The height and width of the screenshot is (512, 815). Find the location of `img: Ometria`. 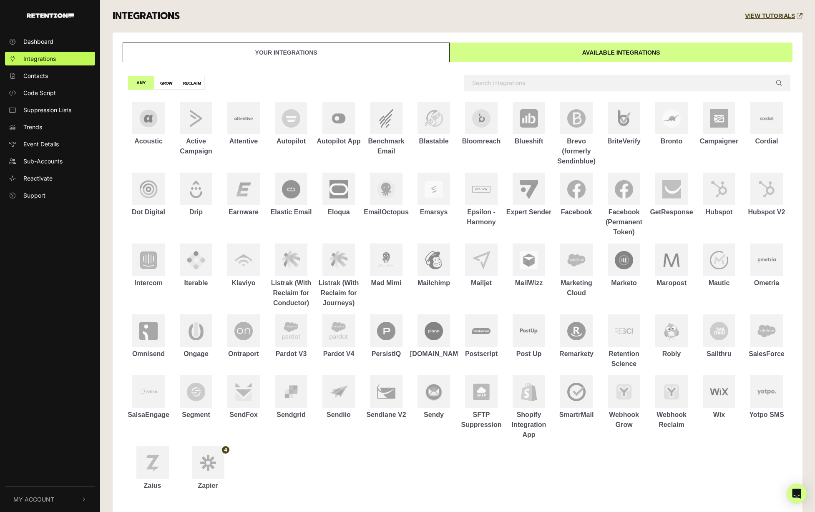

img: Ometria is located at coordinates (767, 260).